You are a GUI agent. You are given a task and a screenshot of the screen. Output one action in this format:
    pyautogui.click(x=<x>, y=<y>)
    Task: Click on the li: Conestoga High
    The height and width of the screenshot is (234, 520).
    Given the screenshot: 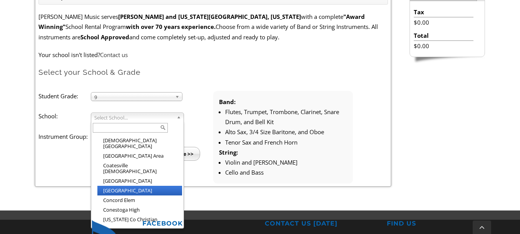 What is the action you would take?
    pyautogui.click(x=140, y=209)
    